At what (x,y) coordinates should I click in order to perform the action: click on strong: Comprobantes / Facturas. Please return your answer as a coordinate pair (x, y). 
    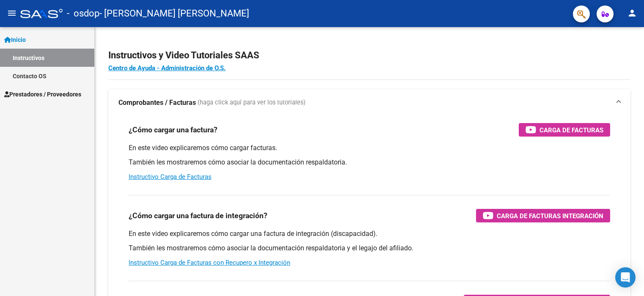
    Looking at the image, I should click on (157, 103).